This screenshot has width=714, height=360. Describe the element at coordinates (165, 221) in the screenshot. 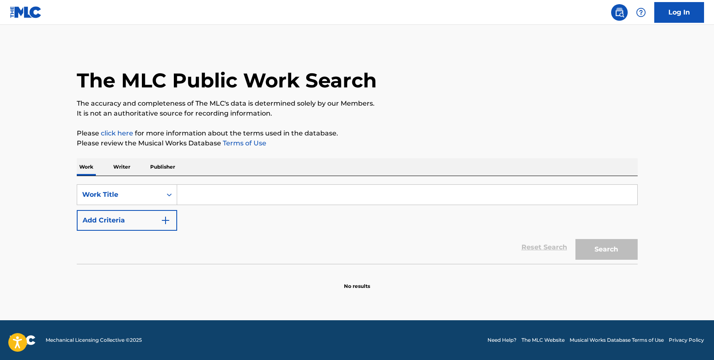

I see `img: 9d2ae6d4665cec9f34b9.svg` at that location.